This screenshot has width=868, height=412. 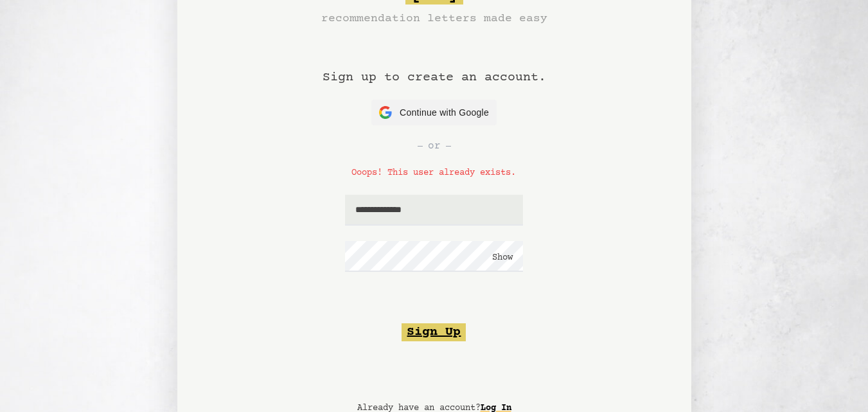 What do you see at coordinates (435, 146) in the screenshot?
I see `span: or` at bounding box center [435, 146].